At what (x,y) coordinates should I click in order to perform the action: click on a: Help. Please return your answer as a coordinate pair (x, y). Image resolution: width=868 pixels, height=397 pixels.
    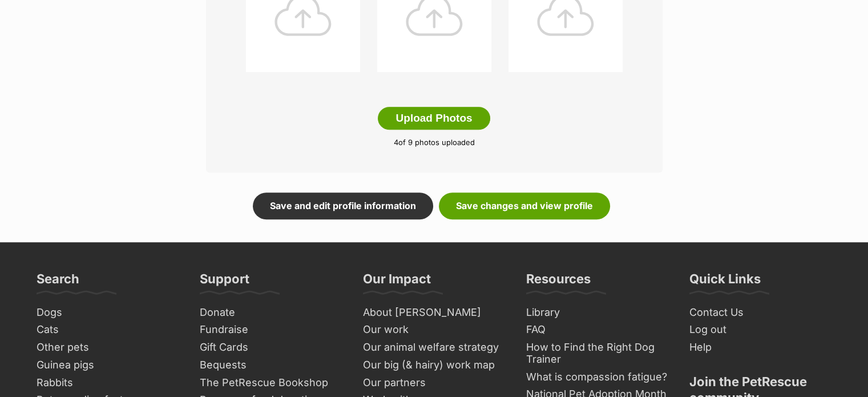
    Looking at the image, I should click on (761, 347).